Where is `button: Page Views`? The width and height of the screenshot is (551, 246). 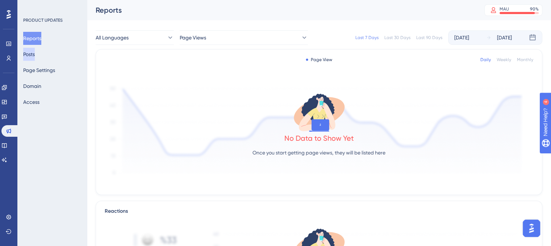
button: Page Views is located at coordinates (244, 38).